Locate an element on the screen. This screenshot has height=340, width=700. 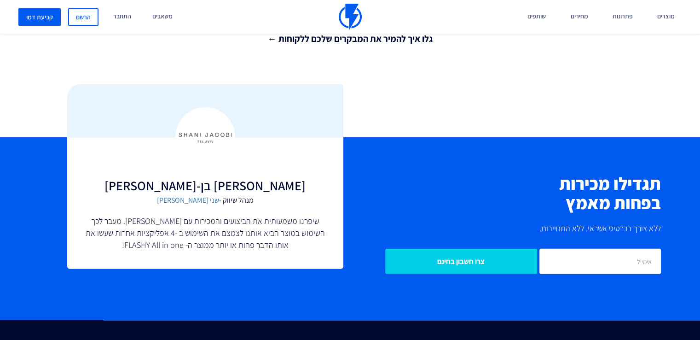
a: קביעת דמו is located at coordinates (40, 17).